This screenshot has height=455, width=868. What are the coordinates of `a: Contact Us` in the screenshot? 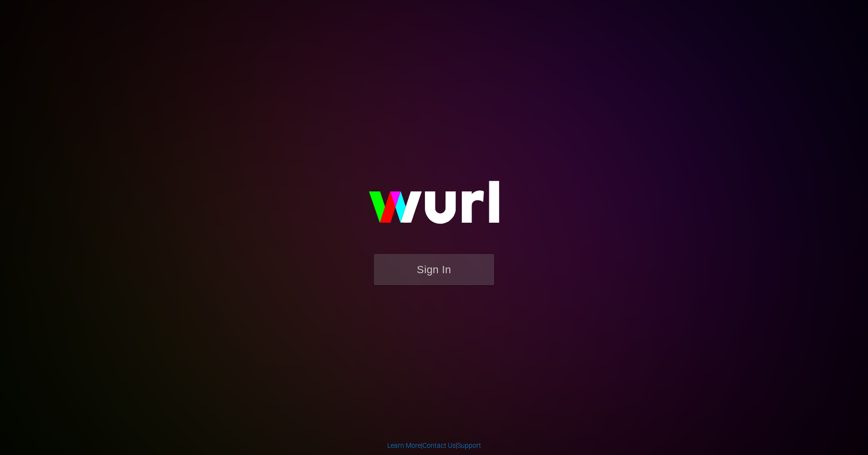 It's located at (439, 445).